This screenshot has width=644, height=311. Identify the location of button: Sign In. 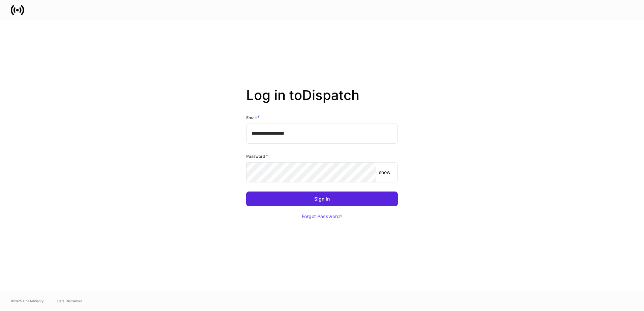
(322, 199).